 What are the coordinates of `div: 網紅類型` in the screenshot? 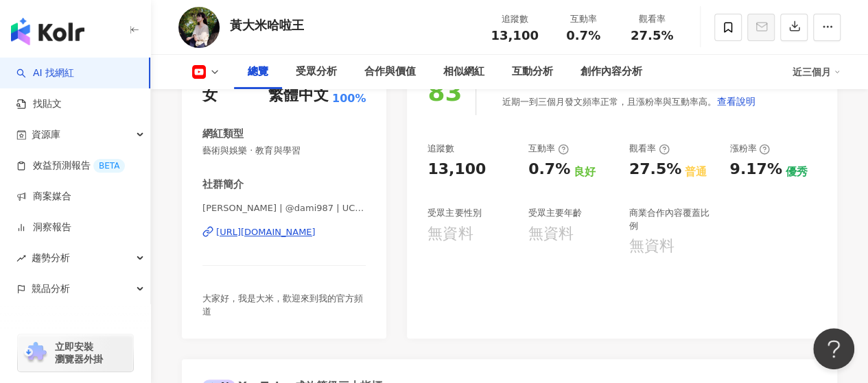 It's located at (223, 133).